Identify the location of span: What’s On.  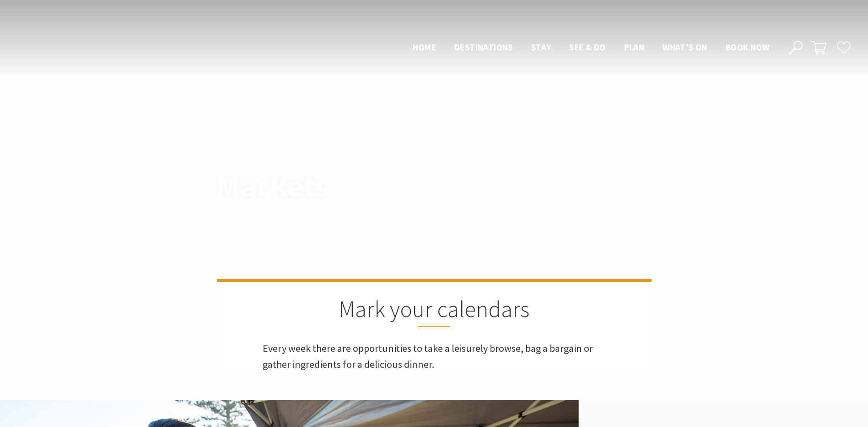
(685, 47).